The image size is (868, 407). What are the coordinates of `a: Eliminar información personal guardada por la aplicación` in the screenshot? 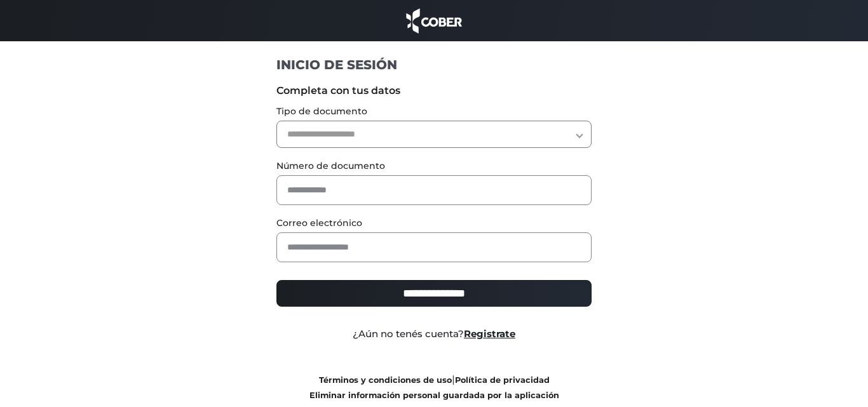 It's located at (434, 395).